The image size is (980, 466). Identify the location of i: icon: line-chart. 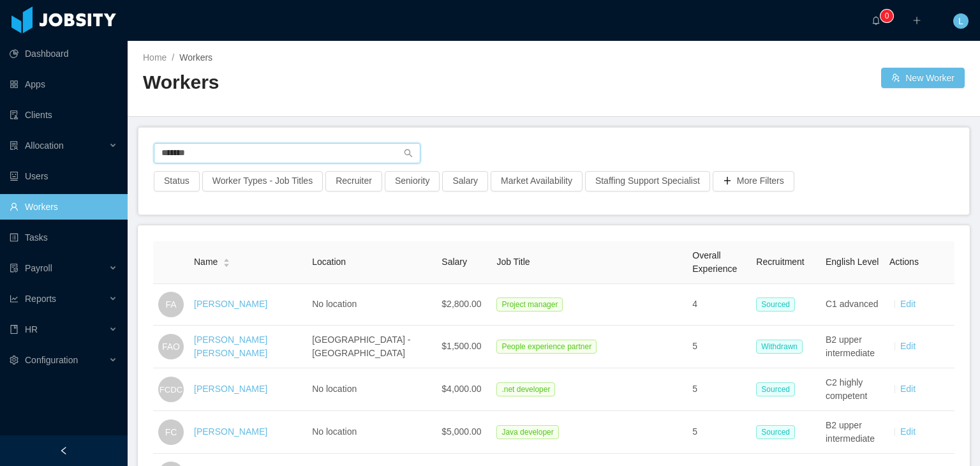
(14, 298).